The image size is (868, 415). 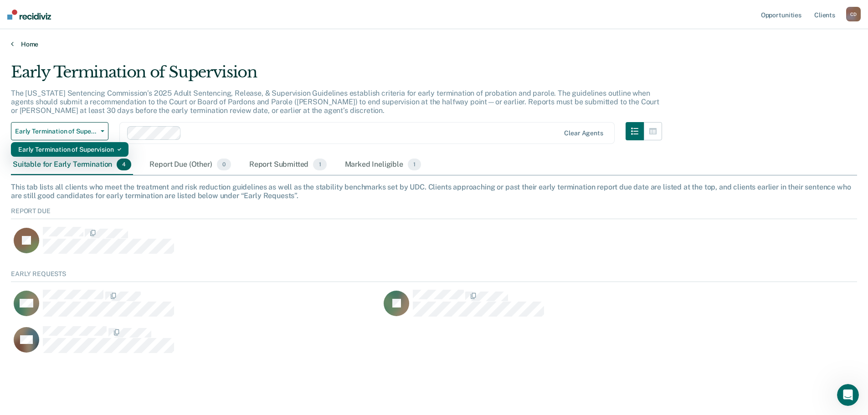 What do you see at coordinates (383, 165) in the screenshot?
I see `div: Marked Ineligible1` at bounding box center [383, 165].